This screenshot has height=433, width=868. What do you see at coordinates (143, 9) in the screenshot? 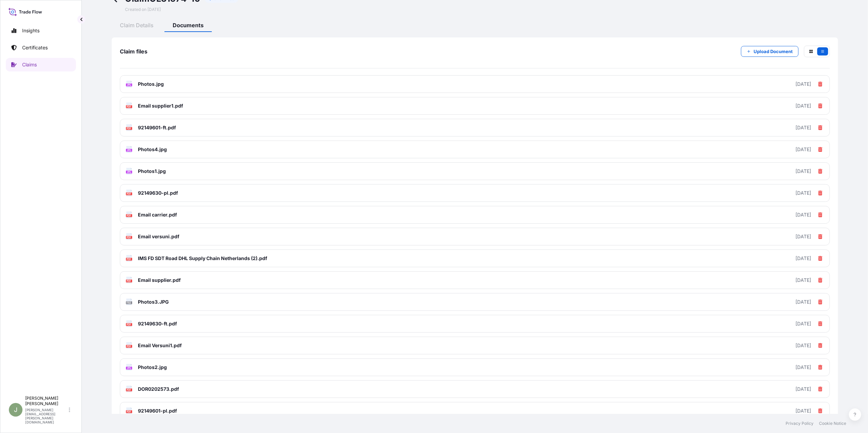
I see `span: Created on` at bounding box center [143, 9].